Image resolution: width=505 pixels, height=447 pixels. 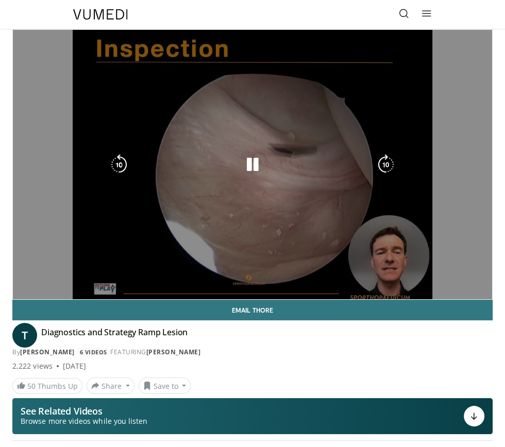 I want to click on img: VuMedi Logo, so click(x=100, y=14).